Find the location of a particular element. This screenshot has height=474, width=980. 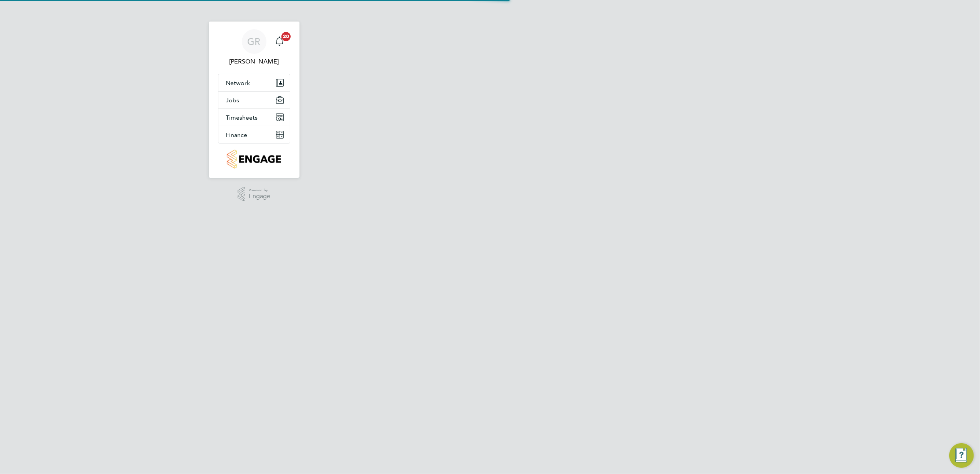

a: 20 is located at coordinates (279, 42).